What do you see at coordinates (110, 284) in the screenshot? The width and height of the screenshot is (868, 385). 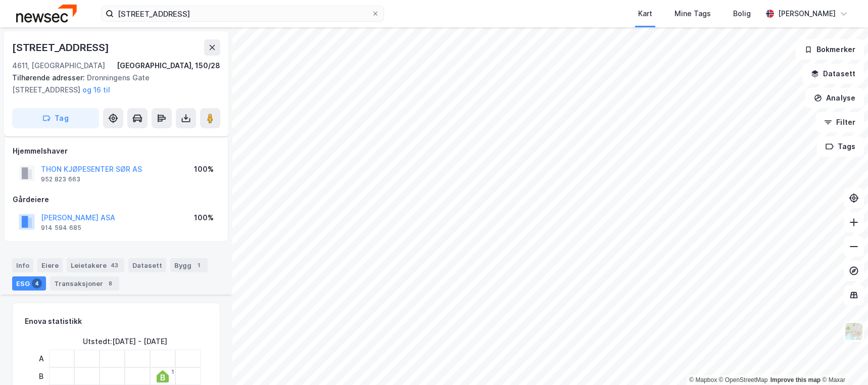 I see `div: 8` at bounding box center [110, 284].